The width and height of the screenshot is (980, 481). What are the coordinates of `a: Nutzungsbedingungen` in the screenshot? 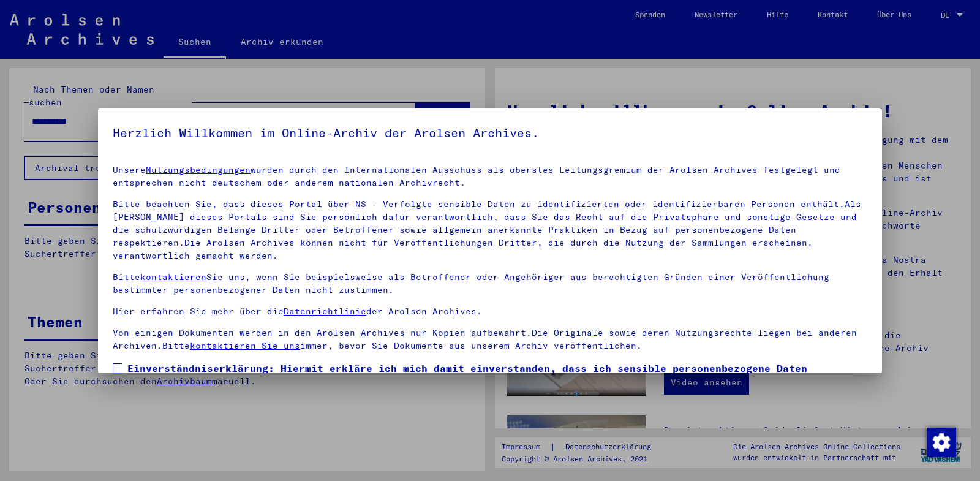 It's located at (198, 170).